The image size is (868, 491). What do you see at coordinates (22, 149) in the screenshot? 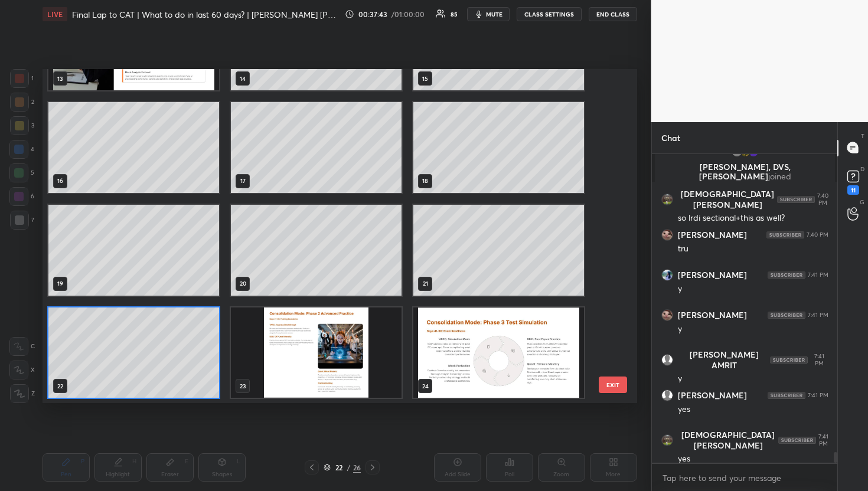
I see `div: 4` at bounding box center [22, 149].